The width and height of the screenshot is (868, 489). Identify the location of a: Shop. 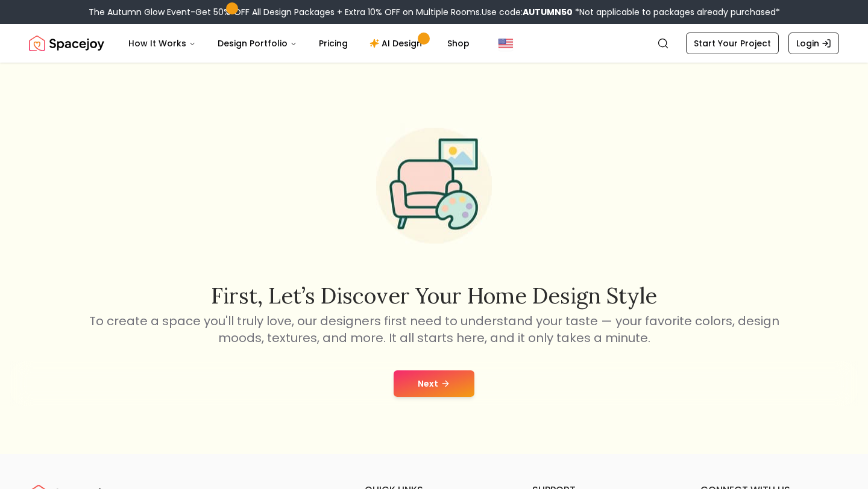
(458, 43).